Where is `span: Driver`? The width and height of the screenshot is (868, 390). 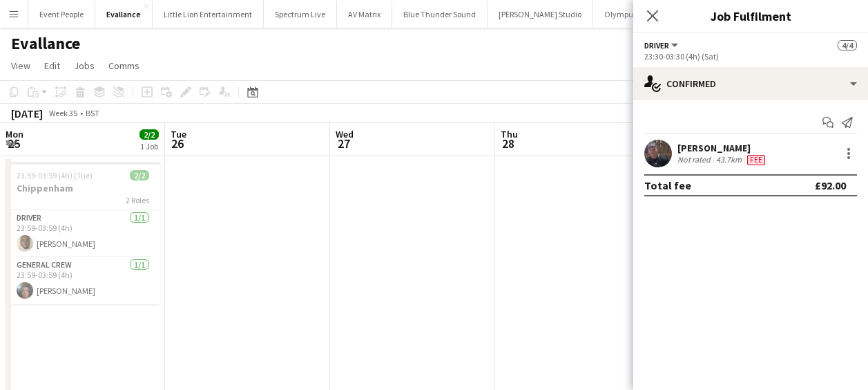
span: Driver is located at coordinates (656, 45).